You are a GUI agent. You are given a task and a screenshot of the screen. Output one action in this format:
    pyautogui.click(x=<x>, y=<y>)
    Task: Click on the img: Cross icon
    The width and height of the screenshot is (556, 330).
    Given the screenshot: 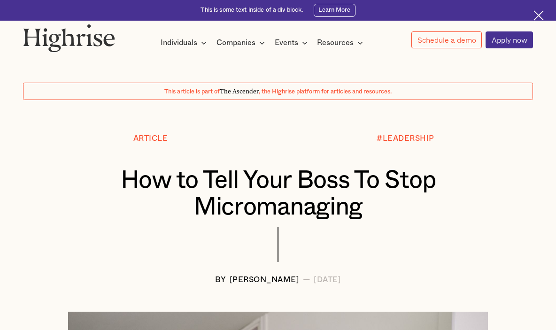 What is the action you would take?
    pyautogui.click(x=538, y=15)
    